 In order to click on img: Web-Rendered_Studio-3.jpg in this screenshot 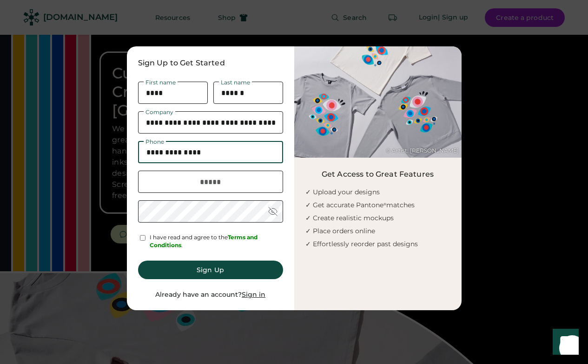, I will do `click(378, 102)`.